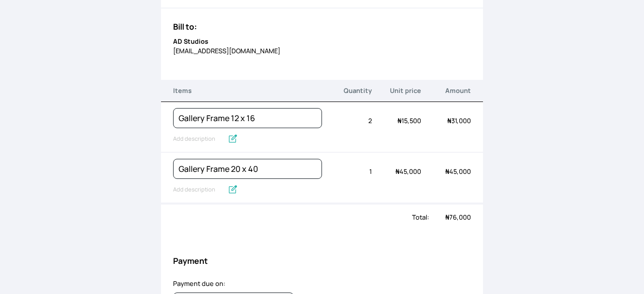 This screenshot has height=294, width=644. Describe the element at coordinates (346, 121) in the screenshot. I see `div: 2` at that location.